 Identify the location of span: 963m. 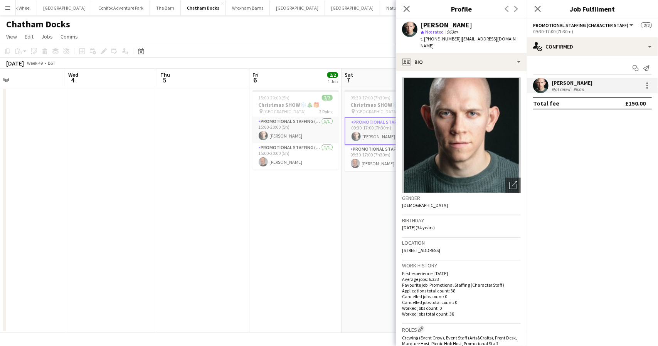
(452, 32).